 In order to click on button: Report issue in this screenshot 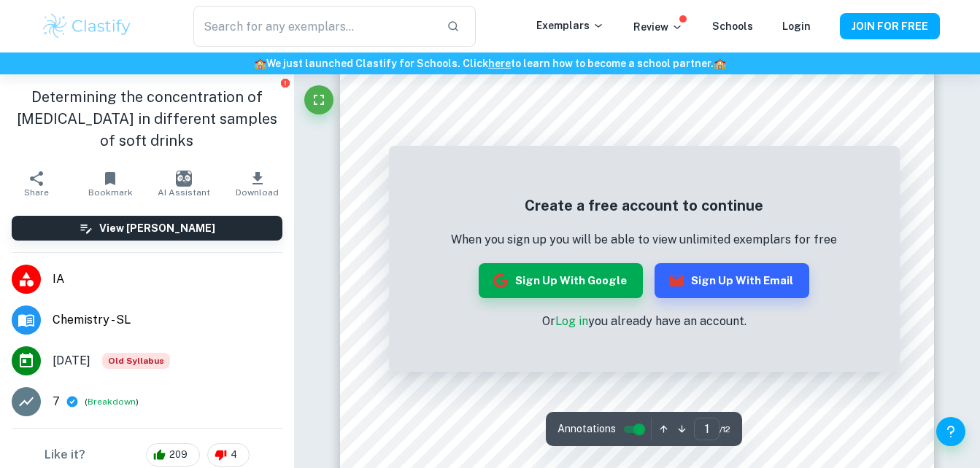, I will do `click(285, 83)`.